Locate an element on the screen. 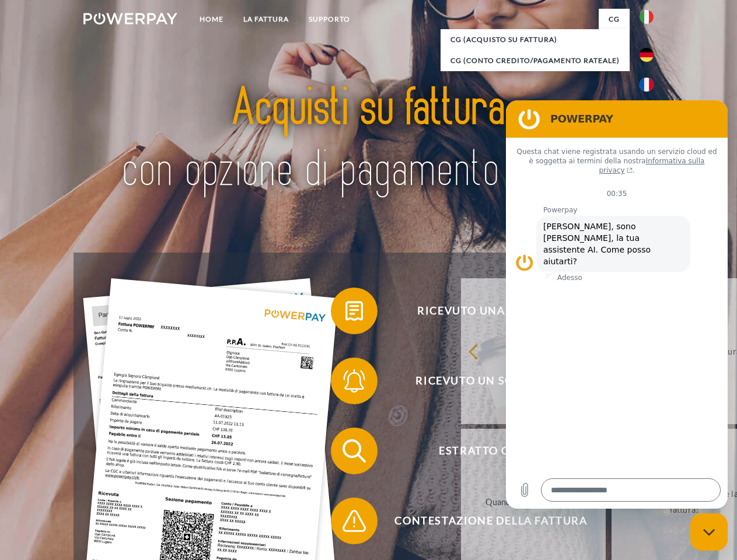  p: Questa chat viene registrata usando un servizio cloud ed è soggetta ai termini della nostra . is located at coordinates (111, 60).